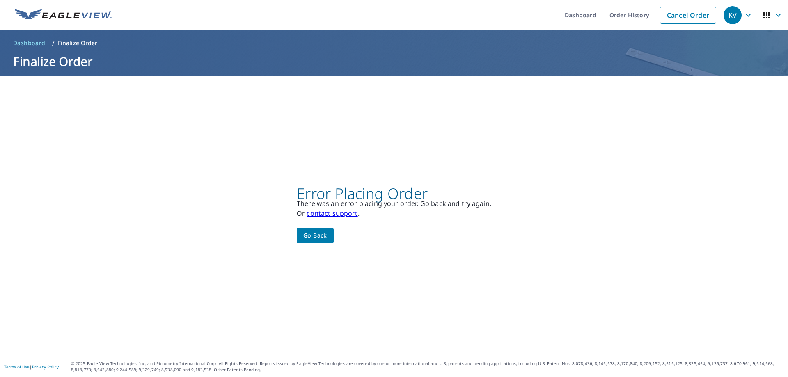  What do you see at coordinates (63, 15) in the screenshot?
I see `img: EV Logo` at bounding box center [63, 15].